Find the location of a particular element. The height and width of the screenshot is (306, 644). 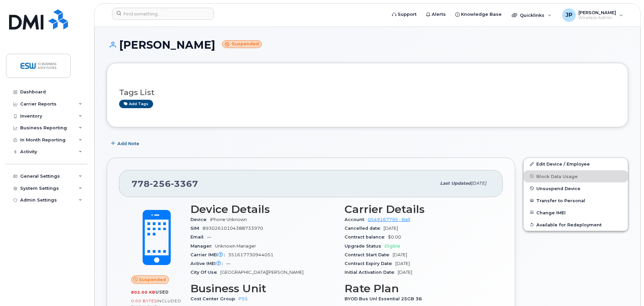

span: City Of Use is located at coordinates (205, 273).